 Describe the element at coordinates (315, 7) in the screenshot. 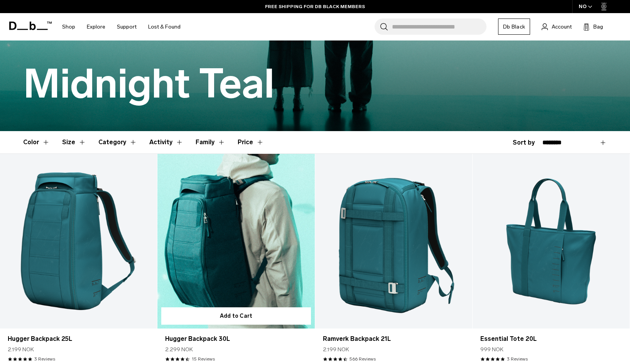

I see `a: FREE SHIPPING FOR DB BLACK MEMBERS` at that location.